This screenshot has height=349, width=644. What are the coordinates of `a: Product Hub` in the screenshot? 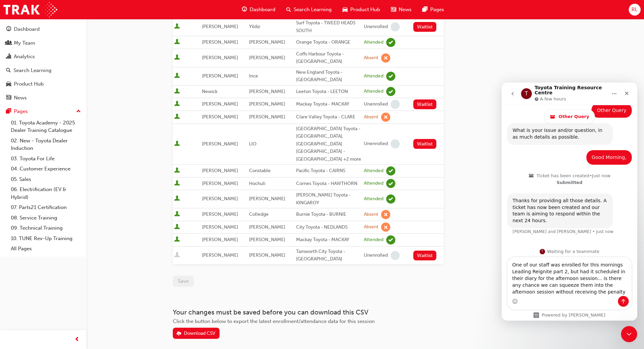 It's located at (43, 84).